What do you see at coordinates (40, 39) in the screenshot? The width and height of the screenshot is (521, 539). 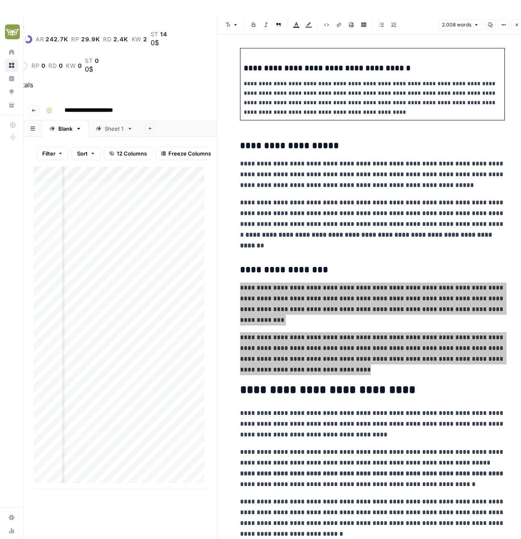 I see `span: ar` at bounding box center [40, 39].